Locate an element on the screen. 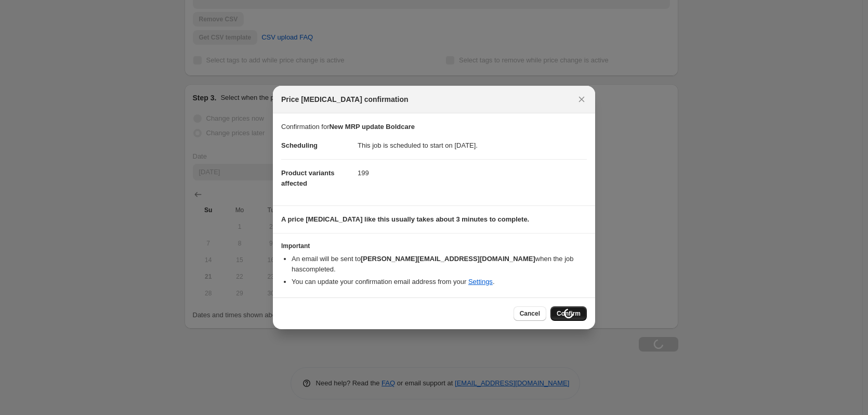 This screenshot has height=415, width=868. span: Scheduling is located at coordinates (300, 145).